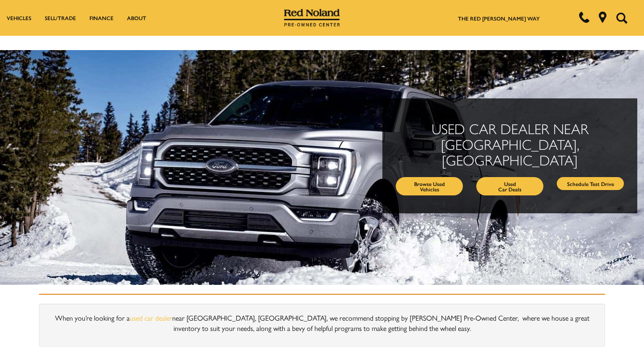  What do you see at coordinates (621, 18) in the screenshot?
I see `button: Open the search field` at bounding box center [621, 18].